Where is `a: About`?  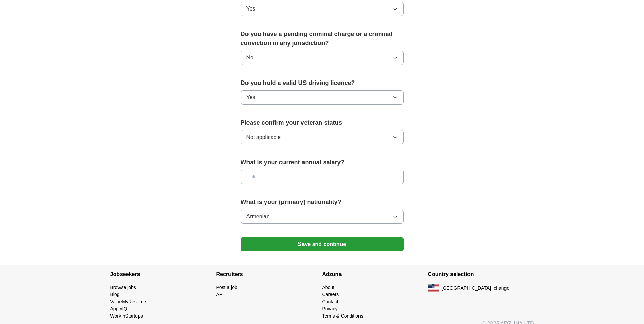
a: About is located at coordinates (328, 288).